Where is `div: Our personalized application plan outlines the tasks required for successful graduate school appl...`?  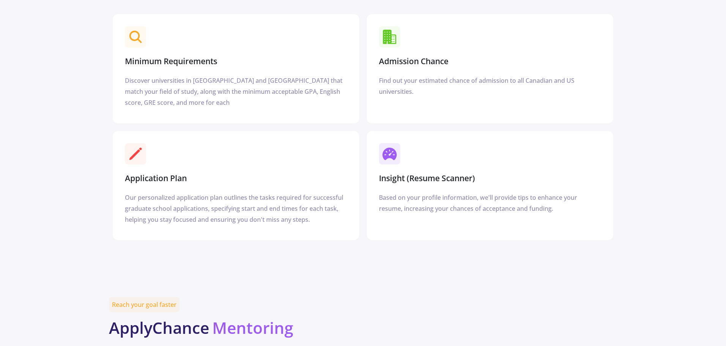 div: Our personalized application plan outlines the tasks required for successful graduate school appl... is located at coordinates (236, 208).